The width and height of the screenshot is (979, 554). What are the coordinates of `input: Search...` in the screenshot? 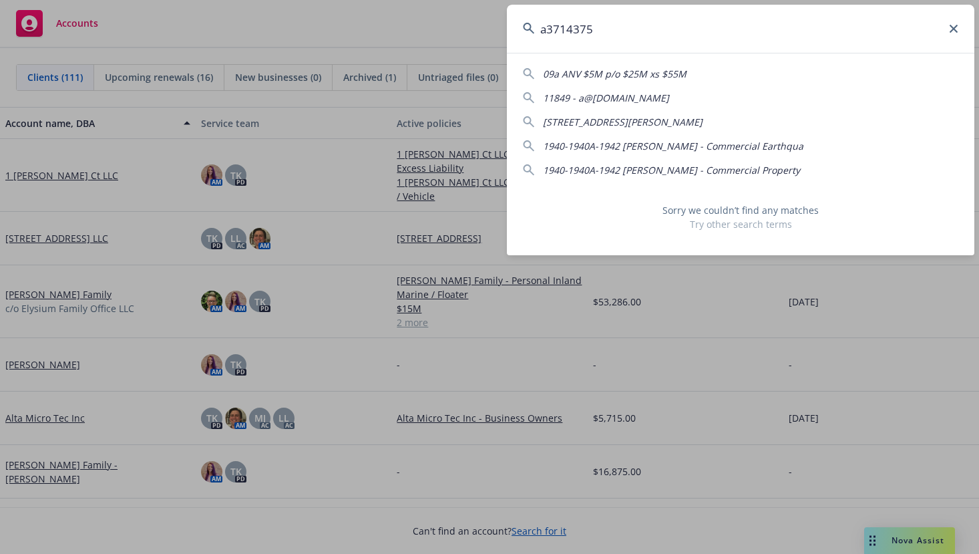 It's located at (741, 29).